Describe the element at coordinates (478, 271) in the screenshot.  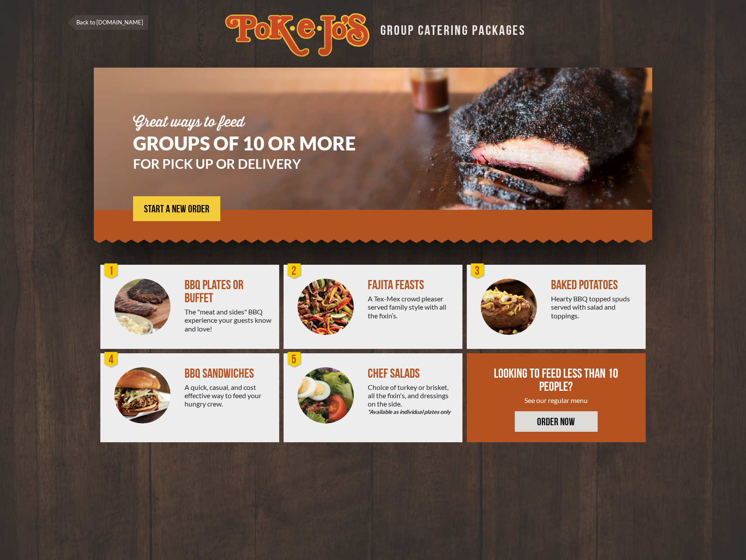
I see `div: 3` at that location.